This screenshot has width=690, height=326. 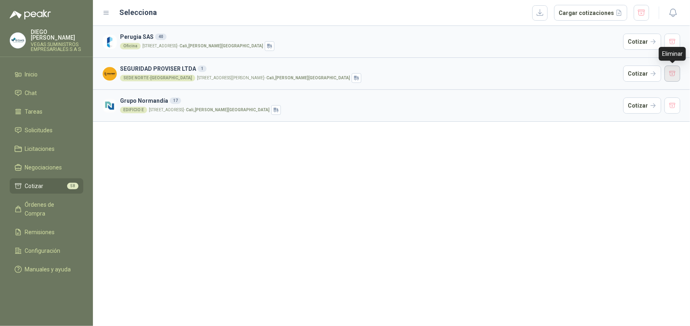 What do you see at coordinates (590, 13) in the screenshot?
I see `button: Cargar cotizaciones` at bounding box center [590, 13].